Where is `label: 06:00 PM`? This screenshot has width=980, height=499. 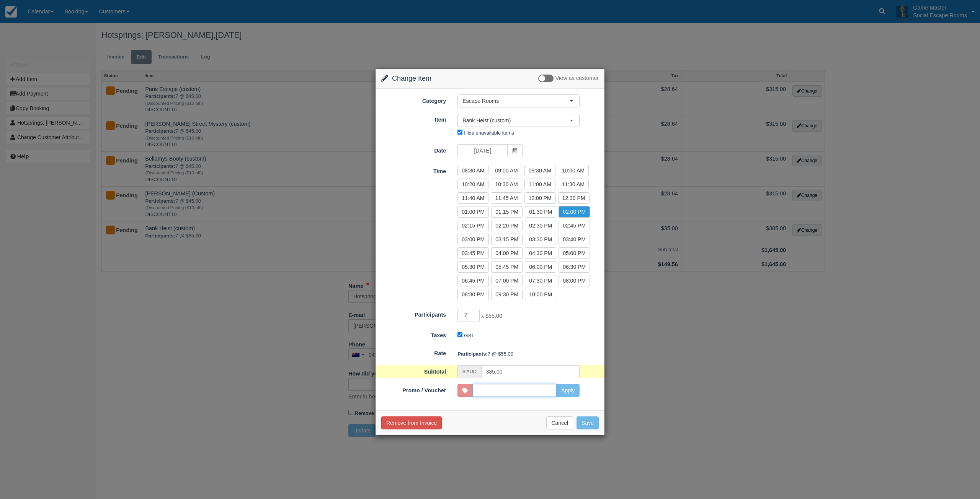
label: 06:00 PM is located at coordinates (540, 267).